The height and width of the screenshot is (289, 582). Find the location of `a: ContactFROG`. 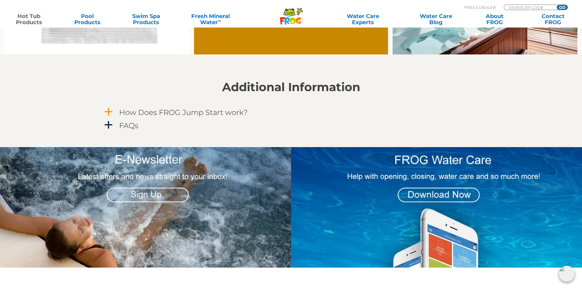

a: ContactFROG is located at coordinates (553, 19).